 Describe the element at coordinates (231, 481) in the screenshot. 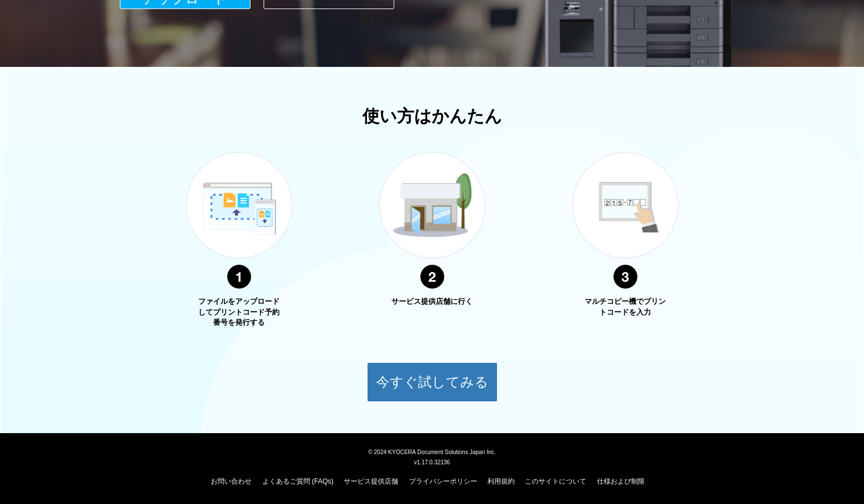

I see `a: お問い合わせ` at that location.